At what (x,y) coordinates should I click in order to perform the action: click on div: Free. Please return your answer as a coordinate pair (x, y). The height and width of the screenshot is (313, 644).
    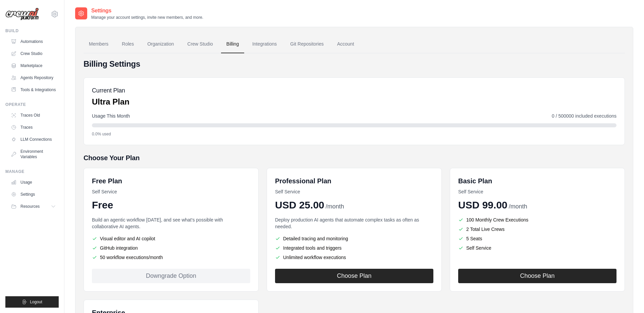
    Looking at the image, I should click on (171, 205).